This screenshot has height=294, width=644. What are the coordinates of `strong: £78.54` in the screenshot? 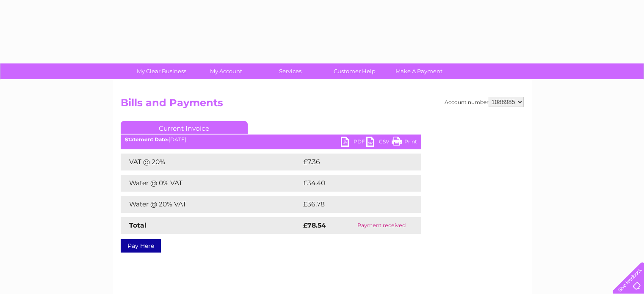 It's located at (315, 225).